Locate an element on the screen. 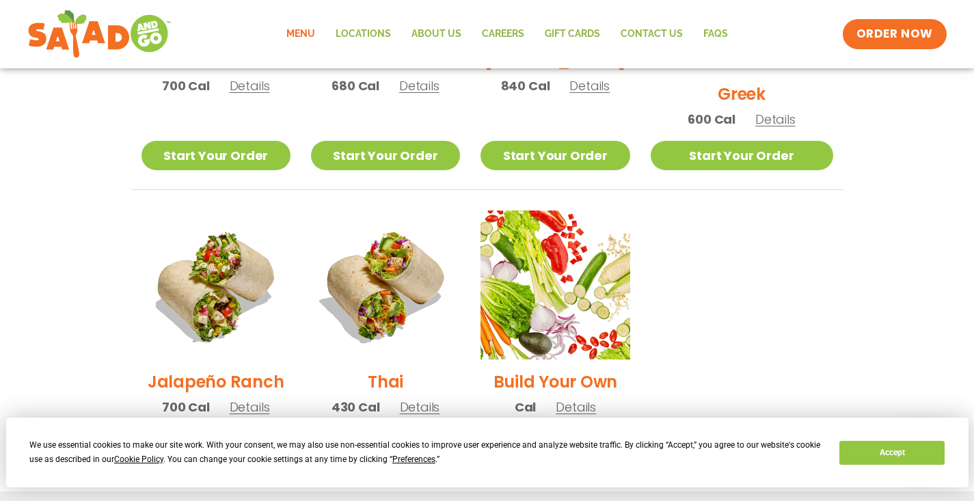 This screenshot has height=501, width=974. nav: Menu is located at coordinates (507, 34).